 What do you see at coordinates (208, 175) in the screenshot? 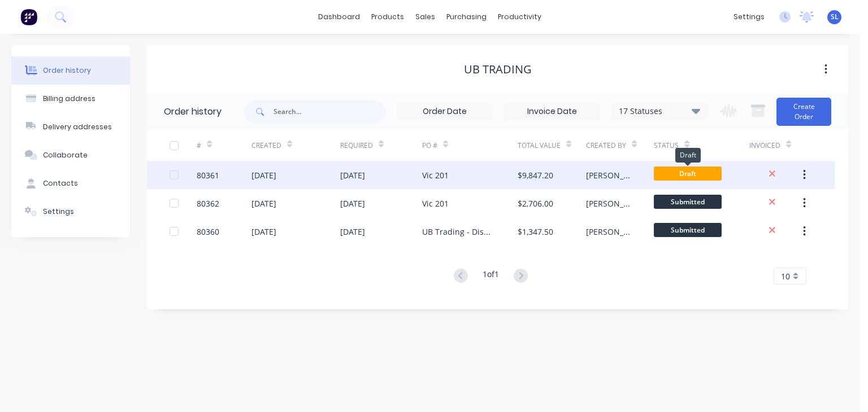
I see `div: 80361` at bounding box center [208, 175].